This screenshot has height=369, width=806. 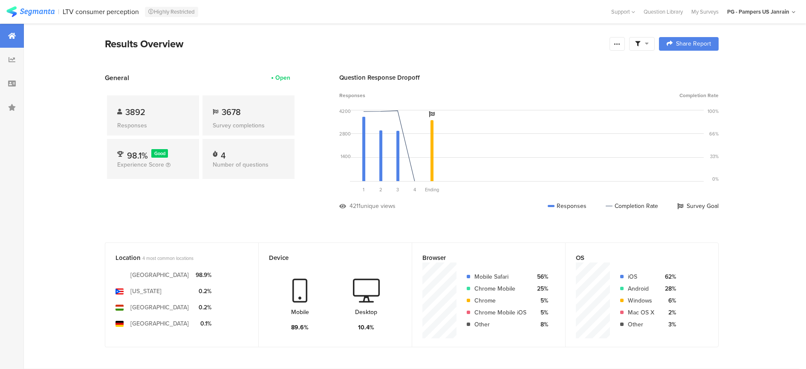 What do you see at coordinates (713, 111) in the screenshot?
I see `div: 100%` at bounding box center [713, 111].